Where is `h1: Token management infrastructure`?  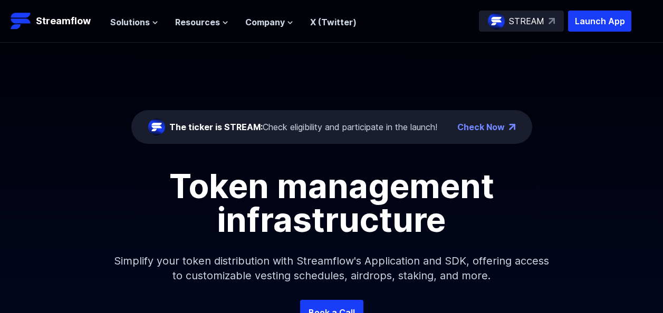
h1: Token management infrastructure is located at coordinates (332, 203).